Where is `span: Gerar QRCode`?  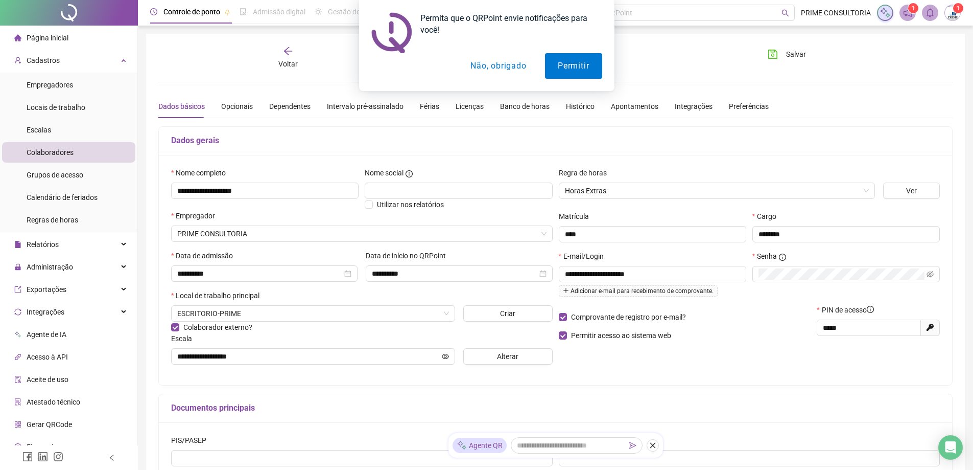
span: Gerar QRCode is located at coordinates (49, 424).